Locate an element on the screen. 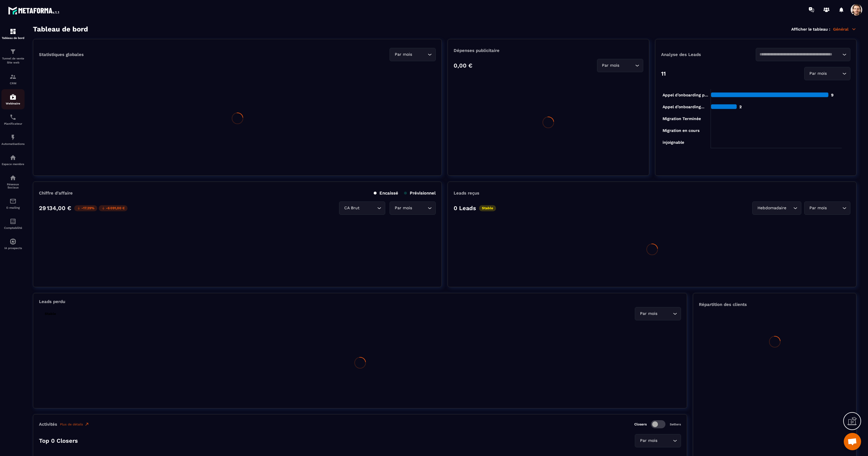  tspan: Migration Terminée is located at coordinates (681, 118).